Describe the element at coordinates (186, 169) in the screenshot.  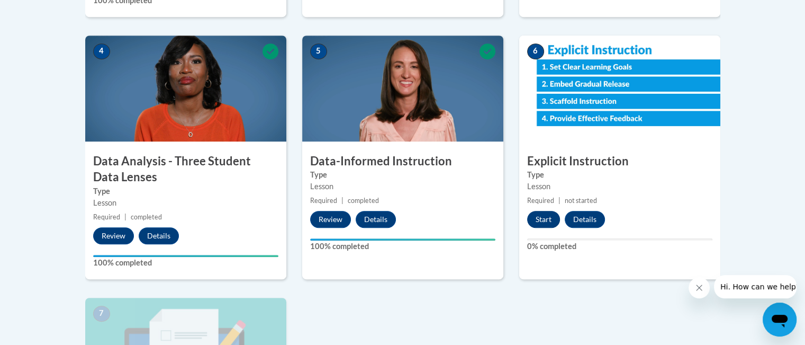
I see `h3: Data Analysis - Three Student Data Lenses` at that location.